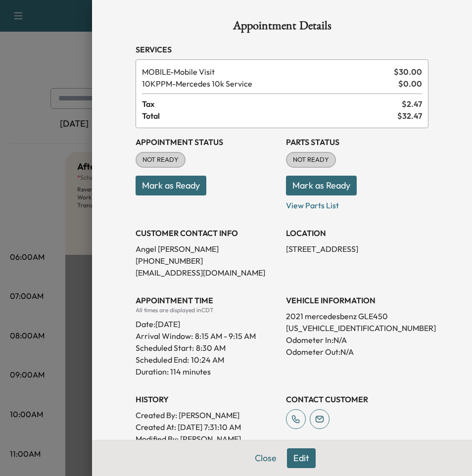 The width and height of the screenshot is (472, 476). Describe the element at coordinates (357, 316) in the screenshot. I see `p: 2021 mercedesbenz GLE450` at that location.